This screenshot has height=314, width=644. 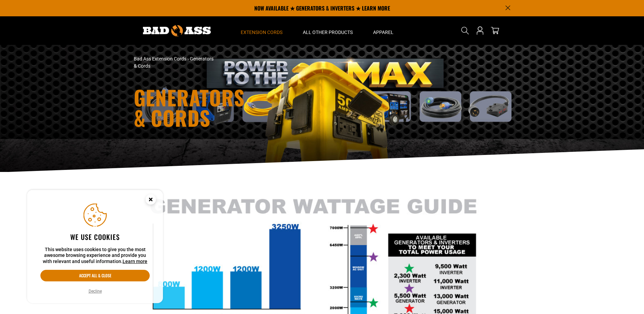 What do you see at coordinates (160, 59) in the screenshot?
I see `a: Bad Ass Extension Cords` at bounding box center [160, 59].